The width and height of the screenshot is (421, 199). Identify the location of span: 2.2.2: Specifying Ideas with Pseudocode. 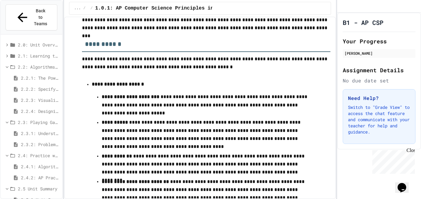
(40, 89).